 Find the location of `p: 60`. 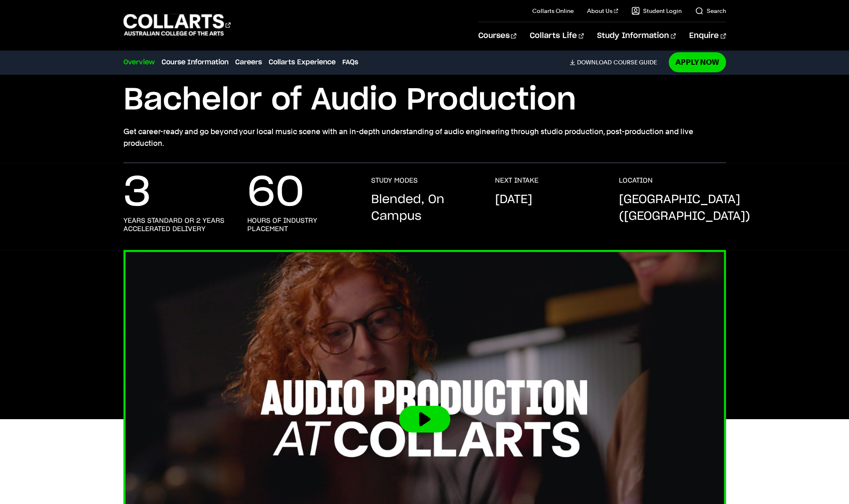

p: 60 is located at coordinates (275, 193).